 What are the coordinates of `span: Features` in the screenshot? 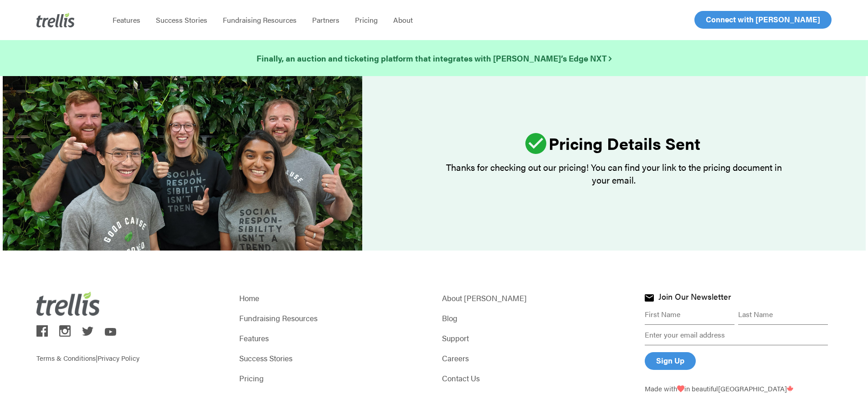 It's located at (126, 20).